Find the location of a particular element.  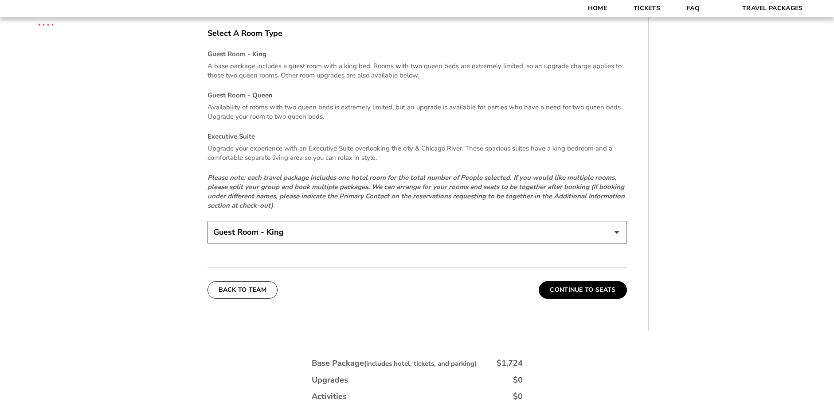

img: CBS Sports Thanksgiving Classic is located at coordinates (46, 23).